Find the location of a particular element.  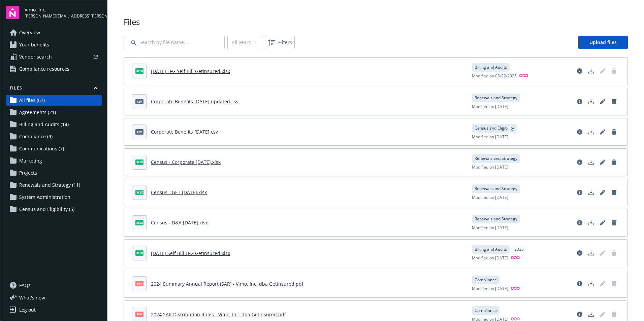

span: System Administration is located at coordinates (45, 197).